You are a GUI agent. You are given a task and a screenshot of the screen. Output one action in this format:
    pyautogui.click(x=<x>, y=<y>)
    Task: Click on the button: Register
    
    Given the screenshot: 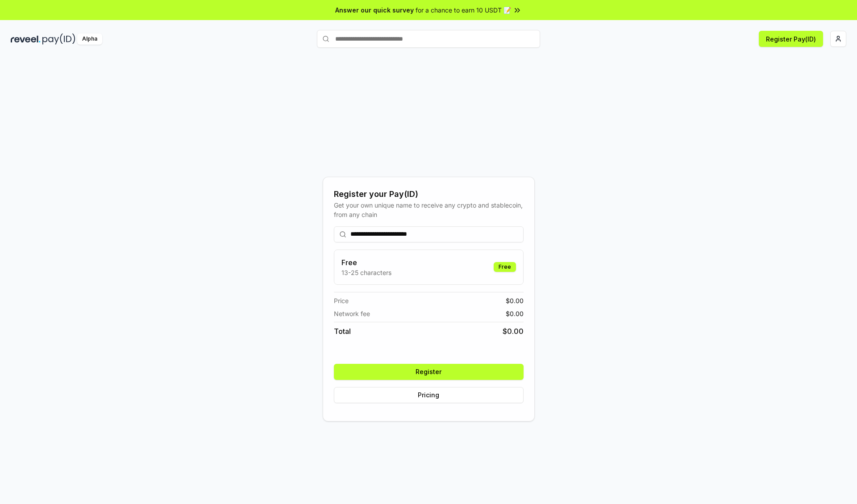 What is the action you would take?
    pyautogui.click(x=428, y=372)
    